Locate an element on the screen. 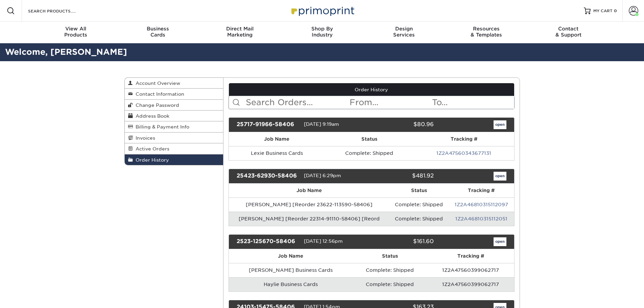 The height and width of the screenshot is (308, 644). span: Contact Information is located at coordinates (158, 94).